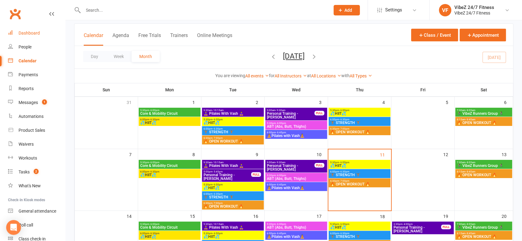 The height and width of the screenshot is (241, 522). Describe the element at coordinates (14, 228) in the screenshot. I see `div: Open Intercom Messenger` at that location.